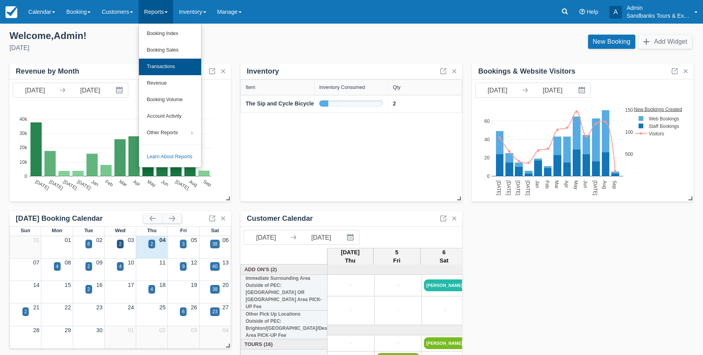 This screenshot has height=355, width=703. I want to click on span: Sat, so click(215, 230).